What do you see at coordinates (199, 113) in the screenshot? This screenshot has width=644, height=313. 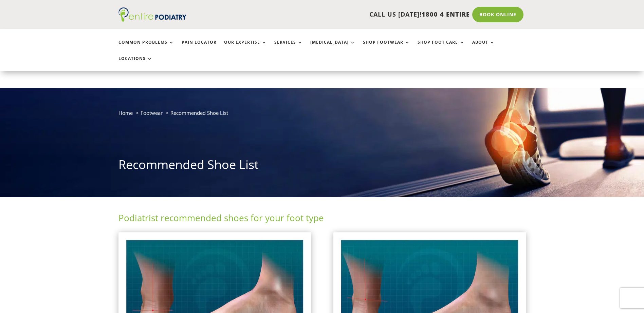 I see `span: Recommended Shoe List` at bounding box center [199, 113].